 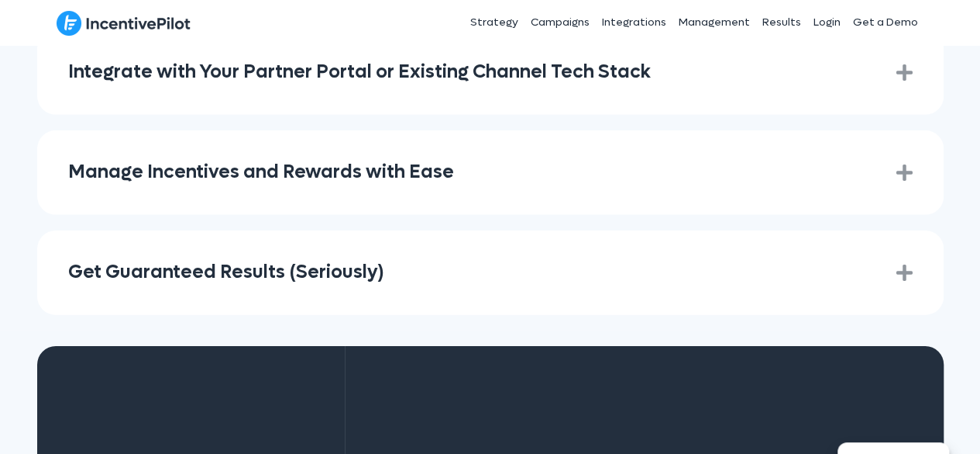 I want to click on nav: Header Menu, so click(x=641, y=23).